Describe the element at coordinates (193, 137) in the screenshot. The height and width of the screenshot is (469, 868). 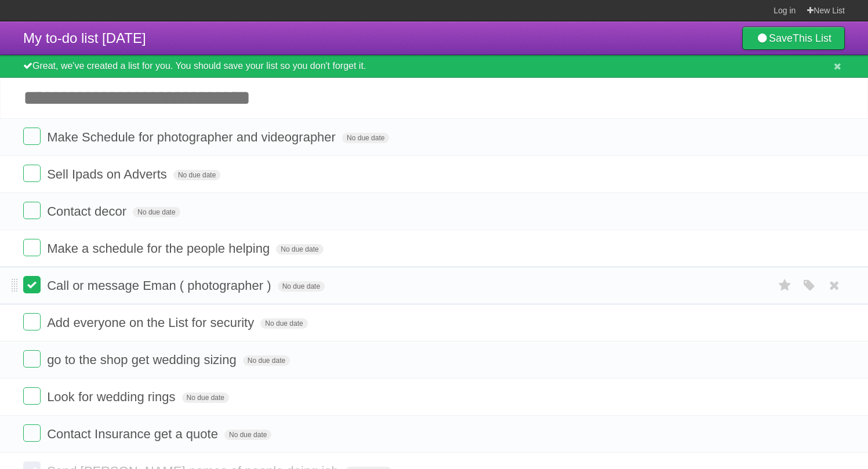
I see `span: Make Schedule for photographer and videographer` at that location.